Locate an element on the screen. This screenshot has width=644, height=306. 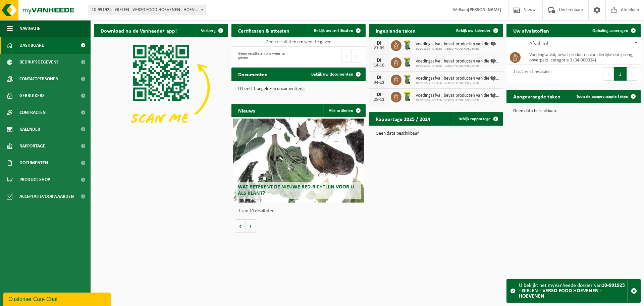
span: Bekijk uw certificaten is located at coordinates (333, 31).